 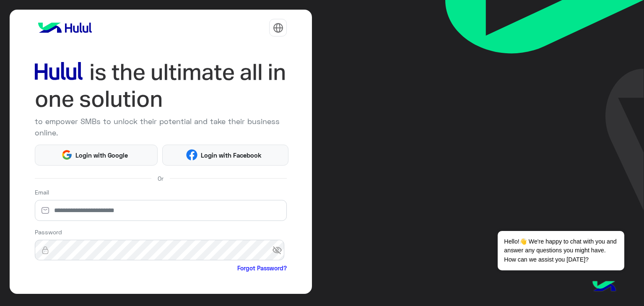 I want to click on a: Forgot Password?, so click(x=262, y=267).